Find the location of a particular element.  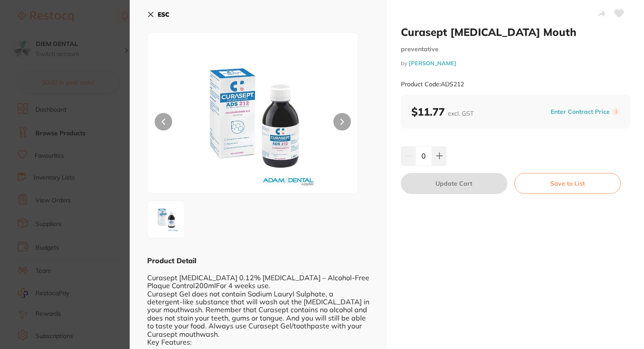

button: ESC is located at coordinates (158, 14).